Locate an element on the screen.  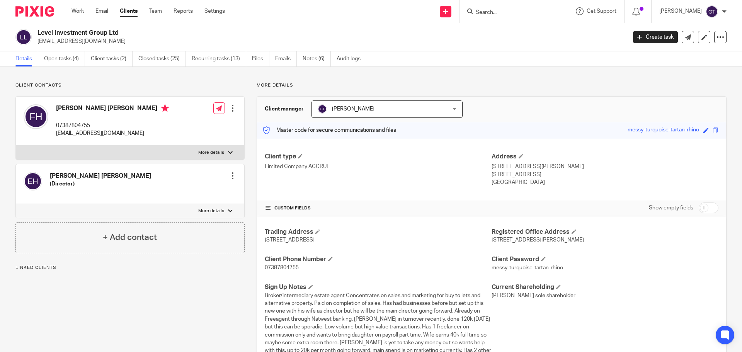
h2: Level Investment Group Ltd is located at coordinates (271, 33).